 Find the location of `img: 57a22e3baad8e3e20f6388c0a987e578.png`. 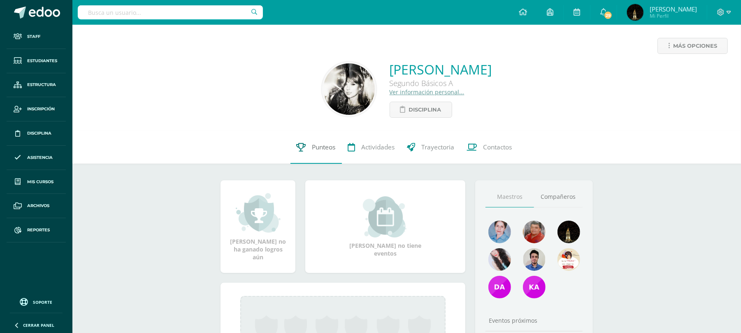

img: 57a22e3baad8e3e20f6388c0a987e578.png is located at coordinates (534, 287).